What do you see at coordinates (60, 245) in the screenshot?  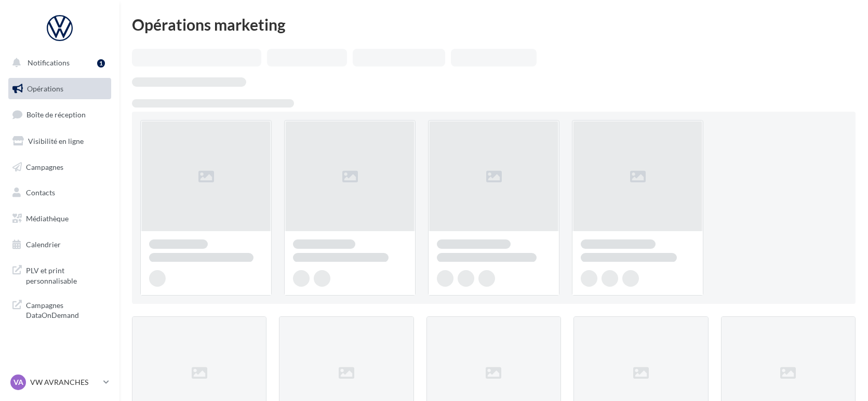 I see `a: Calendrier` at bounding box center [60, 245].